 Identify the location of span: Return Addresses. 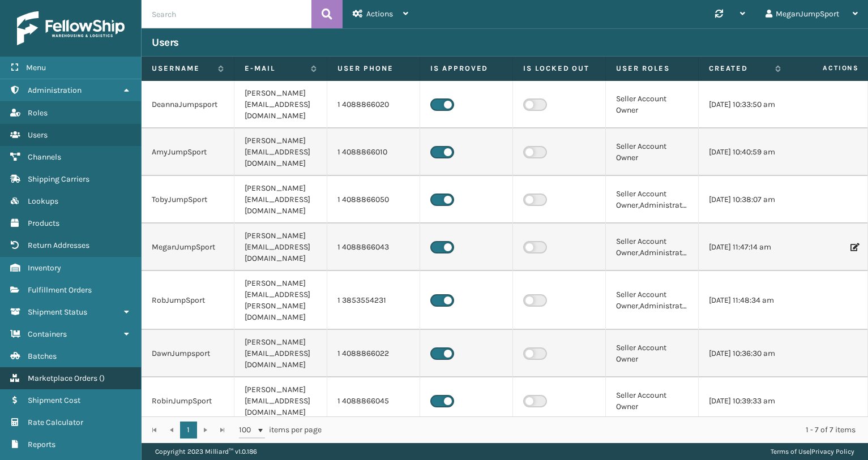
(58, 245).